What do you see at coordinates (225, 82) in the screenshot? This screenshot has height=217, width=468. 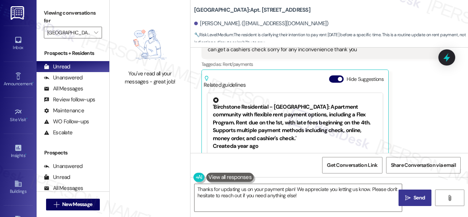 I see `div: Related guidelines` at bounding box center [225, 82].